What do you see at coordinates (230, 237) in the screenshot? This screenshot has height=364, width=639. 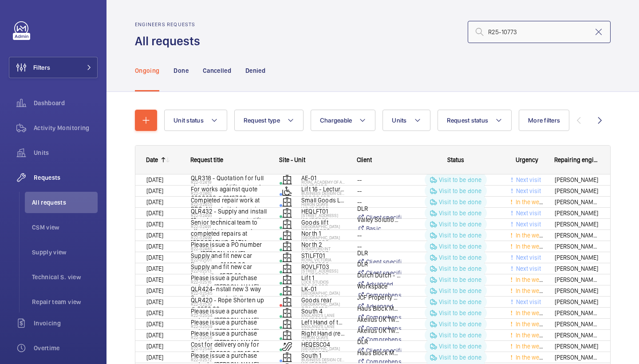 I see `h2: R22-02499` at bounding box center [230, 237].